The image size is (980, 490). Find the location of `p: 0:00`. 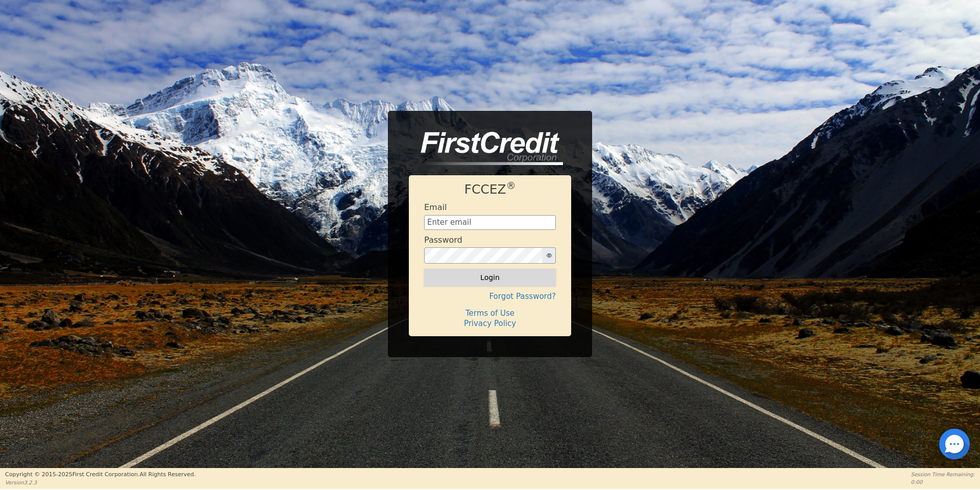

p: 0:00 is located at coordinates (943, 482).